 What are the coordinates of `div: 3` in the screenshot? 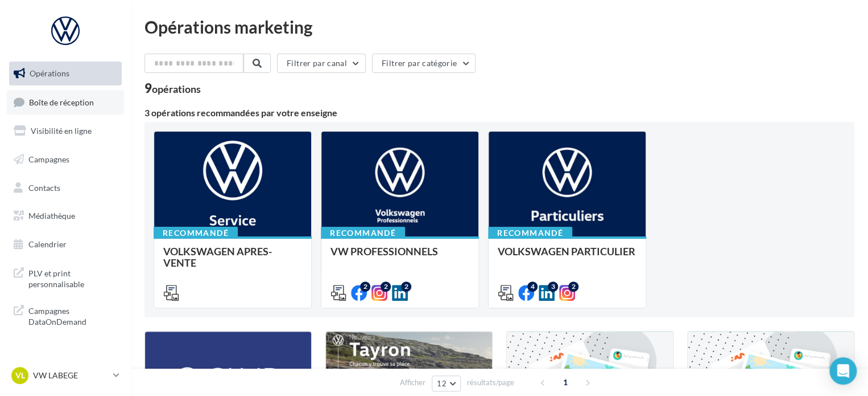 It's located at (553, 287).